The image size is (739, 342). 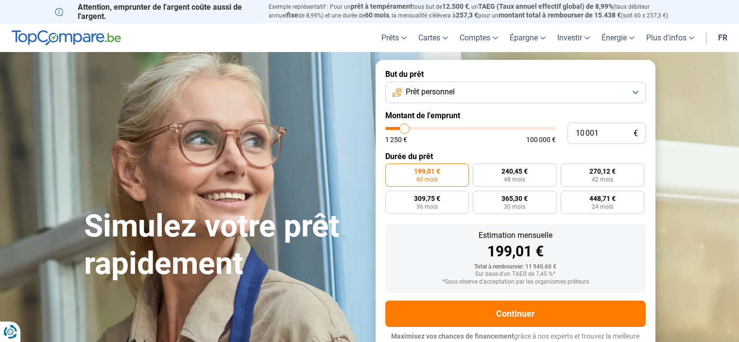 What do you see at coordinates (574, 37) in the screenshot?
I see `a: Investir` at bounding box center [574, 37].